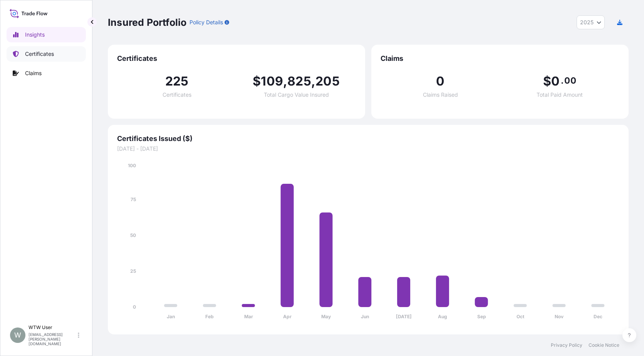 The width and height of the screenshot is (644, 356). What do you see at coordinates (297, 95) in the screenshot?
I see `span: Total Cargo Value Insured` at bounding box center [297, 95].